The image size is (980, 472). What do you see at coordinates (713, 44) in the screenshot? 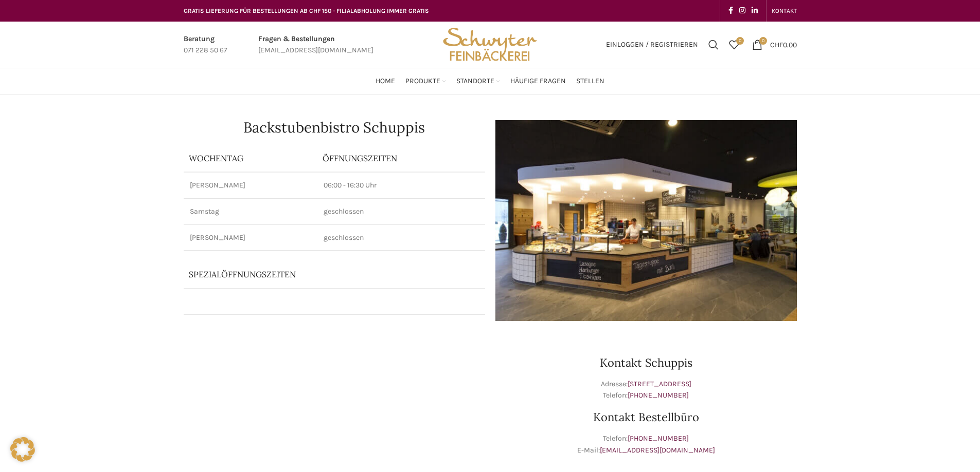
I see `a: Suchen` at bounding box center [713, 44].